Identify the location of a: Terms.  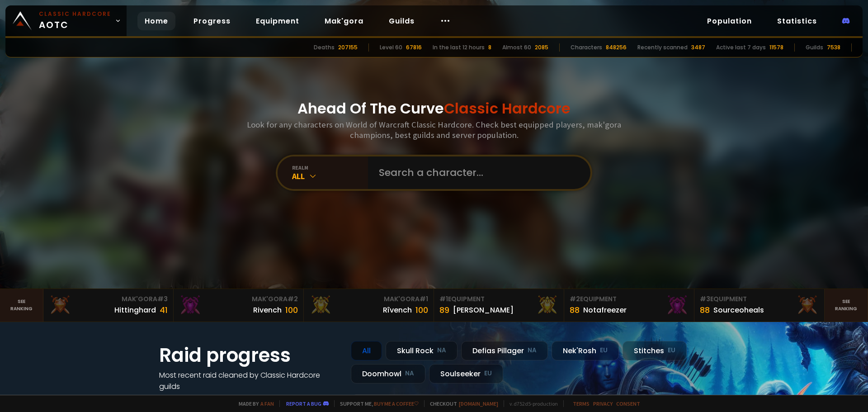
(581, 403).